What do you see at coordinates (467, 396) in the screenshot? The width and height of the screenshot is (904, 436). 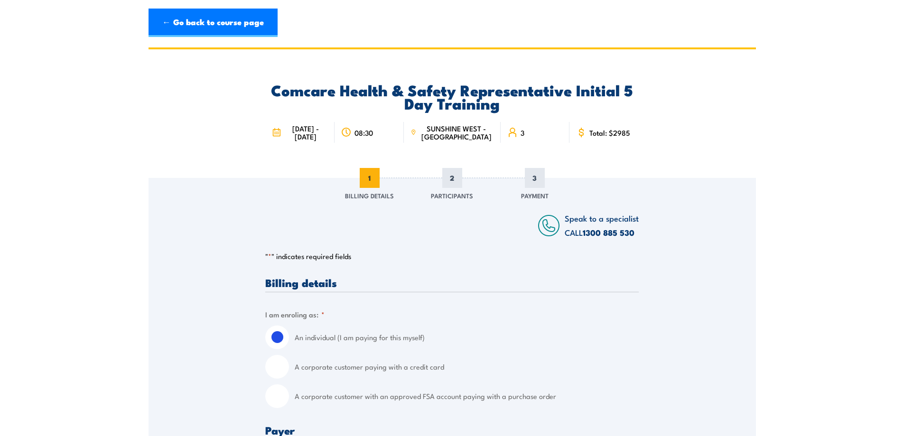 I see `label: A corporate customer with an approved FSA account paying with a purchase order` at bounding box center [467, 396].